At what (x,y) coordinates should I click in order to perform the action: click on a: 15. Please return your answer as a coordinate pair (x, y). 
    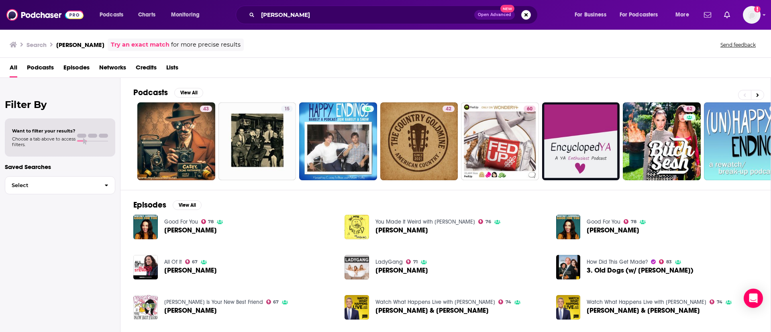
    Looking at the image, I should click on (257, 141).